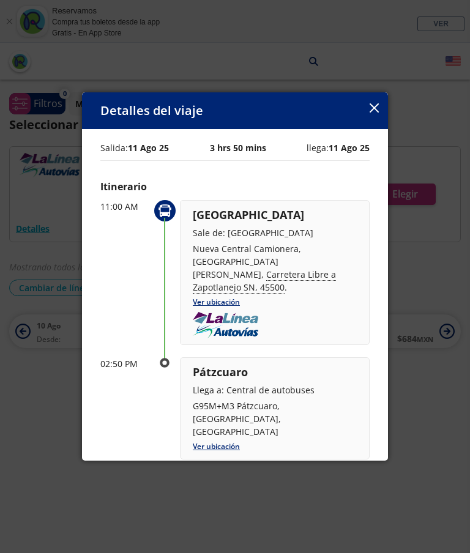 This screenshot has height=553, width=470. I want to click on p: 11:00 AM, so click(125, 206).